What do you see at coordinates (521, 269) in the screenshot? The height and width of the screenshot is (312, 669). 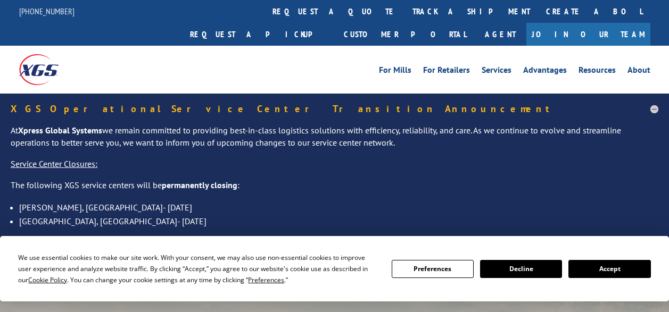 I see `button: Decline` at bounding box center [521, 269].